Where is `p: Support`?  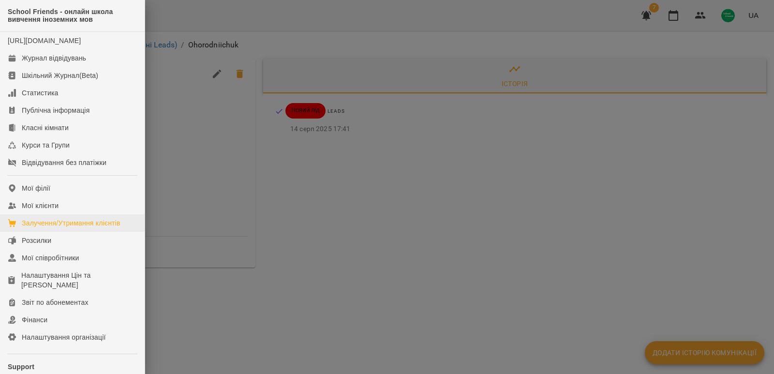
p: Support is located at coordinates (72, 366).